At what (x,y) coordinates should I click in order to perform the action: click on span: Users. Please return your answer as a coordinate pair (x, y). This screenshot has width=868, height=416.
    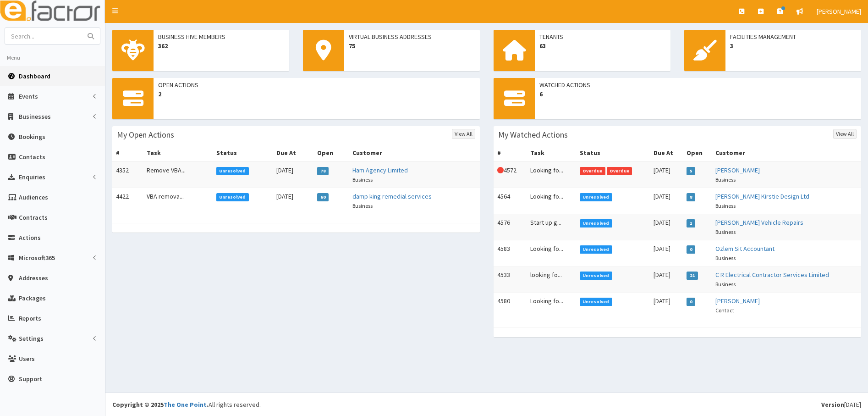
    Looking at the image, I should click on (27, 358).